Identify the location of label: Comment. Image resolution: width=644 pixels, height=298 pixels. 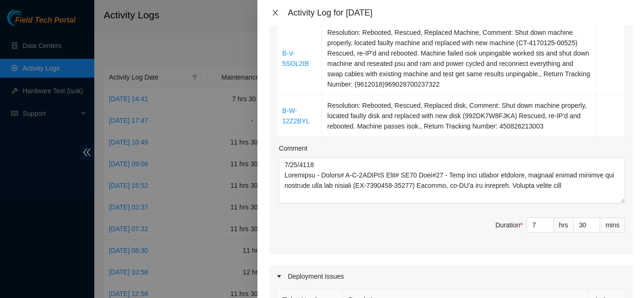
(293, 149).